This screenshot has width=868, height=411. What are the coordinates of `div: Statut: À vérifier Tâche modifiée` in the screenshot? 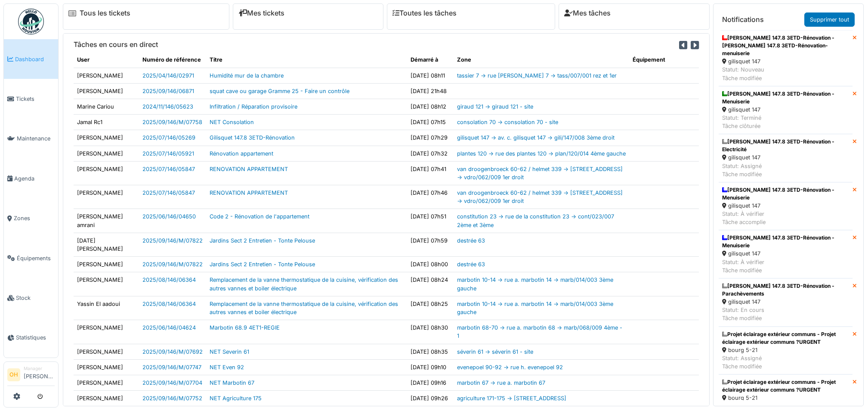 It's located at (786, 266).